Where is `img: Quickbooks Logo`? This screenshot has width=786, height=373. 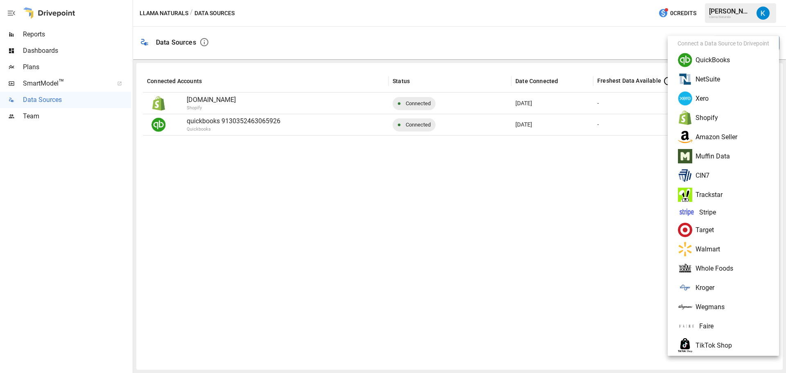
img: Quickbooks Logo is located at coordinates (685, 60).